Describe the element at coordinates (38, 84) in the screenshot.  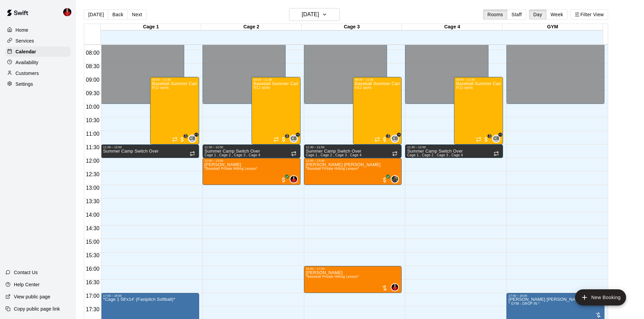
I see `div: Settings` at that location.